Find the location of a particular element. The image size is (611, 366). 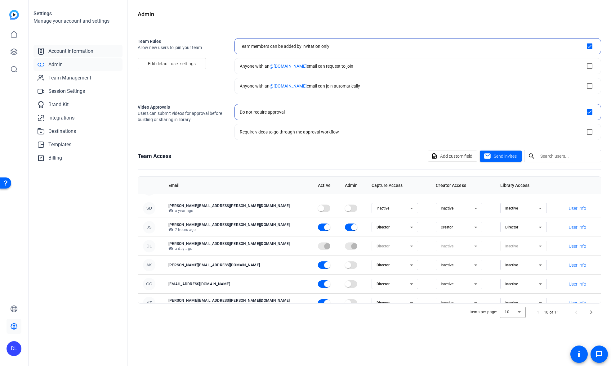

mat-icon: message is located at coordinates (599, 354).